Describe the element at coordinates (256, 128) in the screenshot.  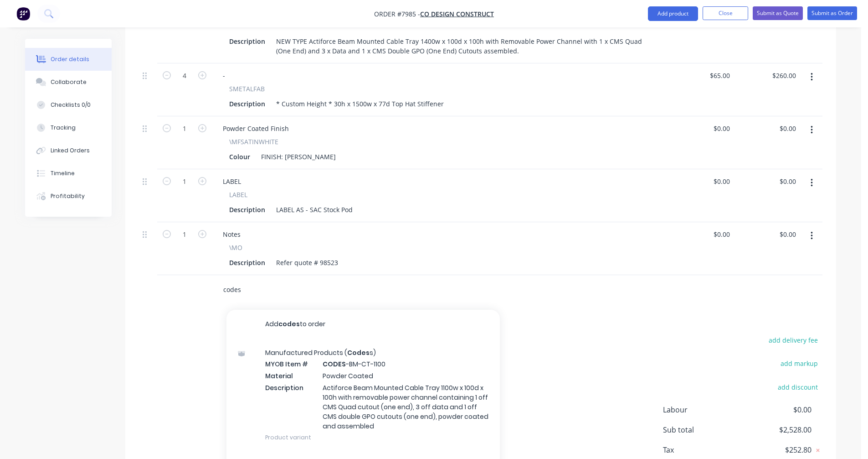
I see `div: Powder Coated Finish` at that location.